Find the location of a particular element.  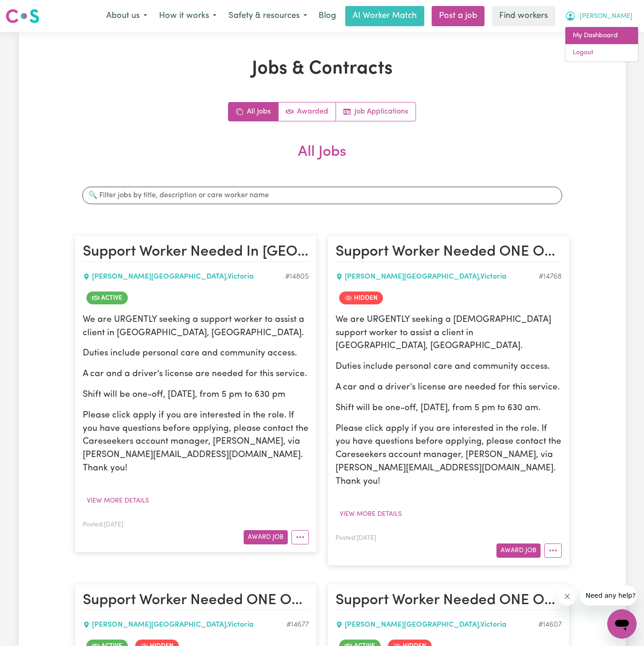

input: 🔍 Filter jobs by title, description or care worker name is located at coordinates (322, 196).